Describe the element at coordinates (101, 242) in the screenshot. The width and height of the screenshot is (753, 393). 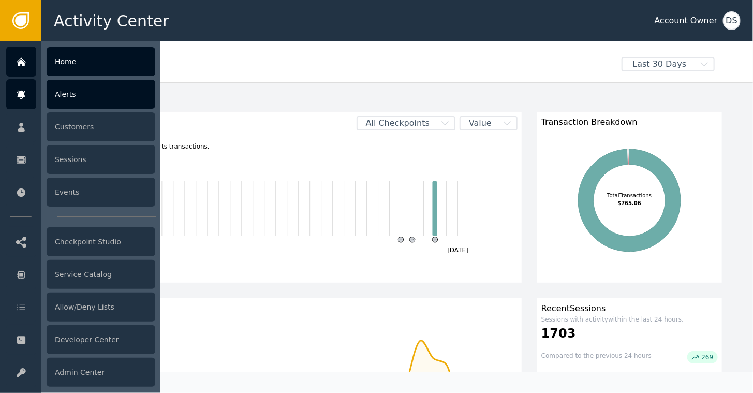
I see `div: Checkpoint Studio` at that location.